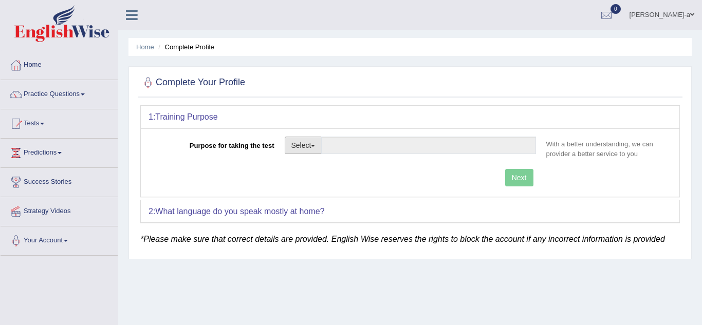  Describe the element at coordinates (410, 117) in the screenshot. I see `div: 1:` at that location.